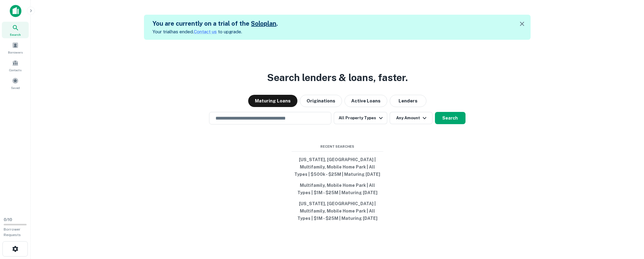 This screenshot has height=259, width=644. Describe the element at coordinates (273, 101) in the screenshot. I see `button: Maturing Loans` at that location.